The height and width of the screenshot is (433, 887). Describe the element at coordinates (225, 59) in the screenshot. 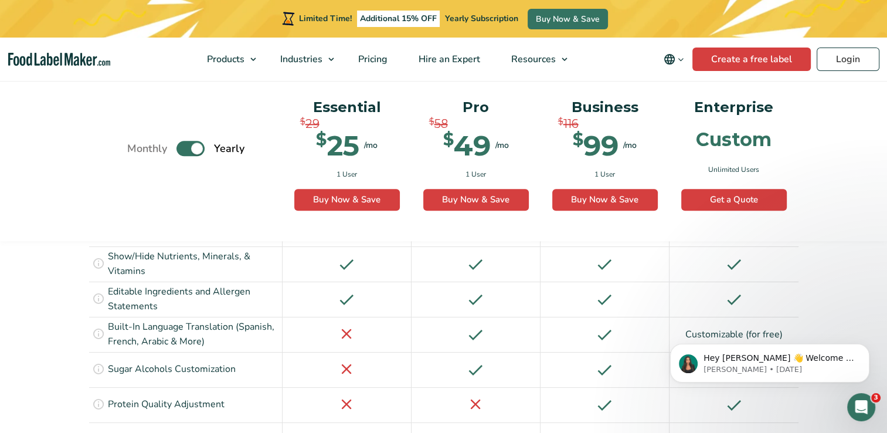

I see `span: Products` at that location.